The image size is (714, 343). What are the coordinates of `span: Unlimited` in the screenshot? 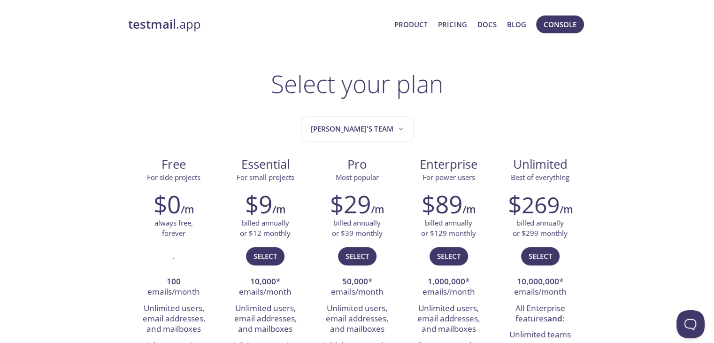 It's located at (541, 164).